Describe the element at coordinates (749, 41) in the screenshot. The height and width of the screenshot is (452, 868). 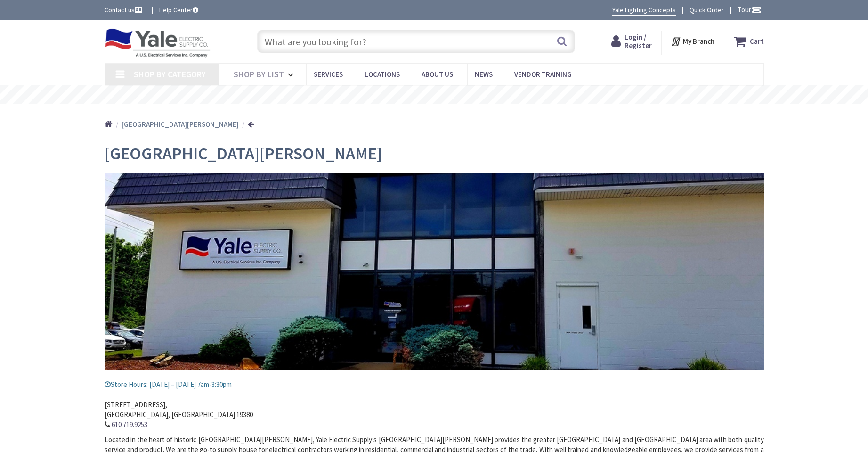
I see `a: Cart` at that location.